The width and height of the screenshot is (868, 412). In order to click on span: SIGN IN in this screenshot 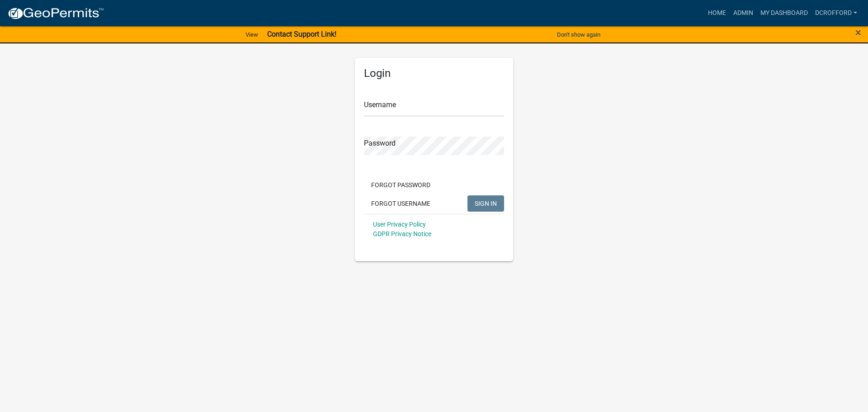, I will do `click(486, 203)`.